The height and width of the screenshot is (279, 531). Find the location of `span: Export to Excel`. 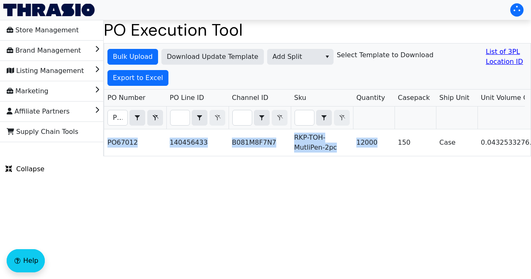

span: Export to Excel is located at coordinates (138, 78).